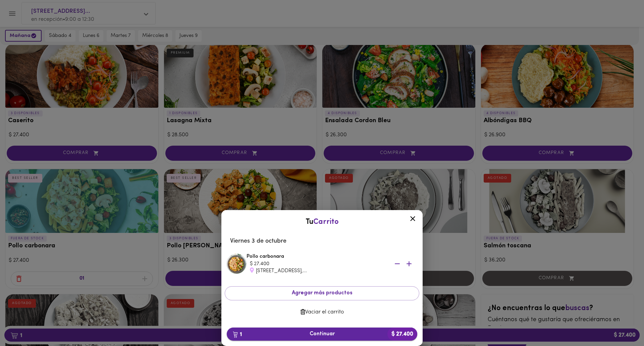 The width and height of the screenshot is (644, 346). I want to click on div: Pollo carbonara, so click(332, 264).